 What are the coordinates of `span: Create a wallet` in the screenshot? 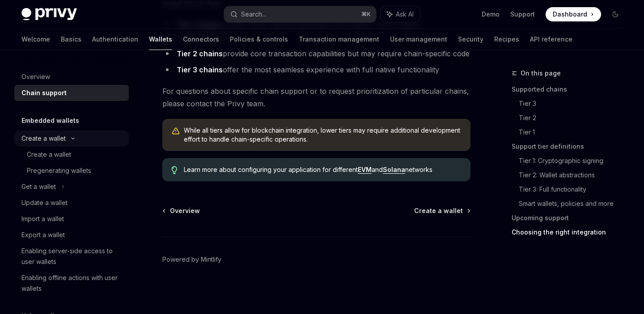 It's located at (439, 211).